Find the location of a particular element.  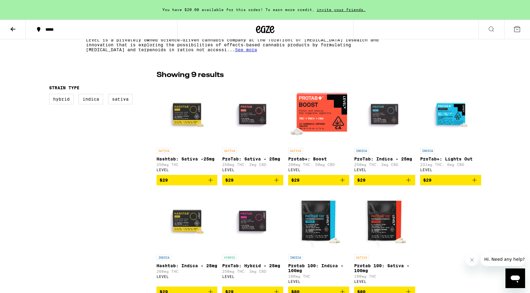

label: Hybrid is located at coordinates (61, 99).